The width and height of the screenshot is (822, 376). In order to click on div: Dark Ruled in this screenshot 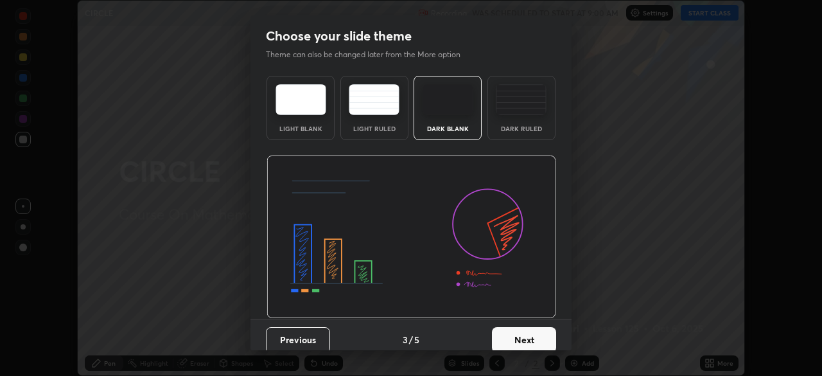, I will do `click(522, 128)`.